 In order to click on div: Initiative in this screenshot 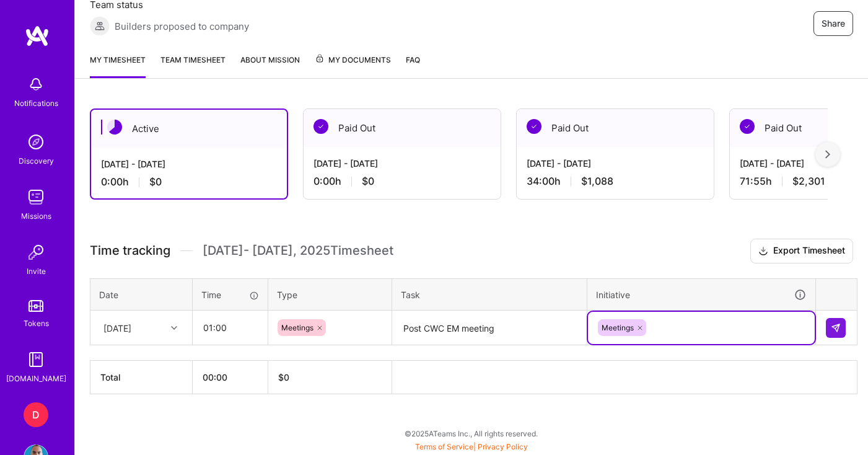, I will do `click(701, 295)`.